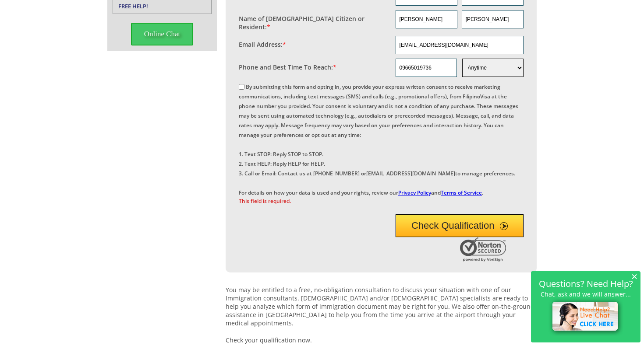 The image size is (644, 349). What do you see at coordinates (426, 19) in the screenshot?
I see `input: First Name` at bounding box center [426, 19].